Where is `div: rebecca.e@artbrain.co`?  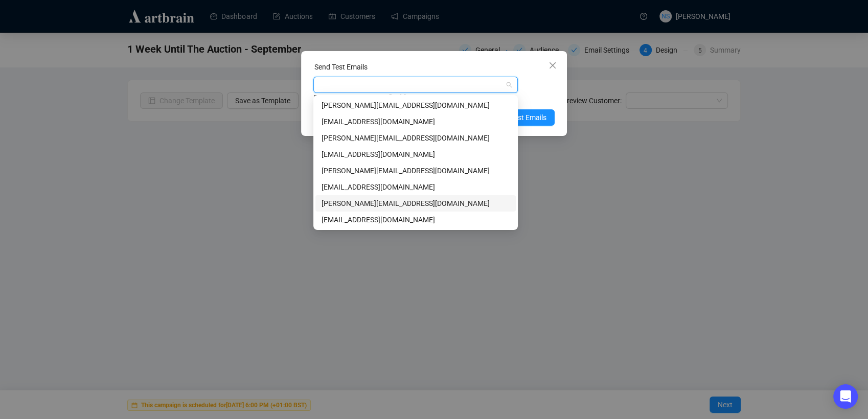
div: rebecca.e@artbrain.co is located at coordinates (416, 105).